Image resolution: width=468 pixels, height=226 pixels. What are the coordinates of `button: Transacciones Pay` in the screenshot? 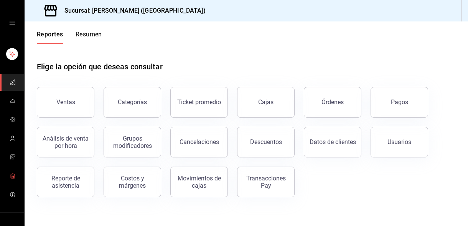 It's located at (266, 182).